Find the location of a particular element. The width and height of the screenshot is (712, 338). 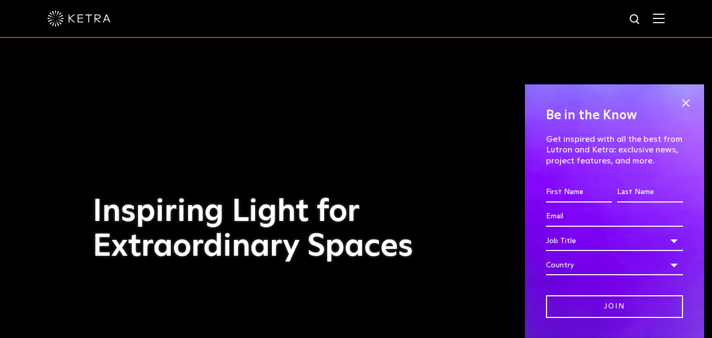

div: Country is located at coordinates (614, 265).